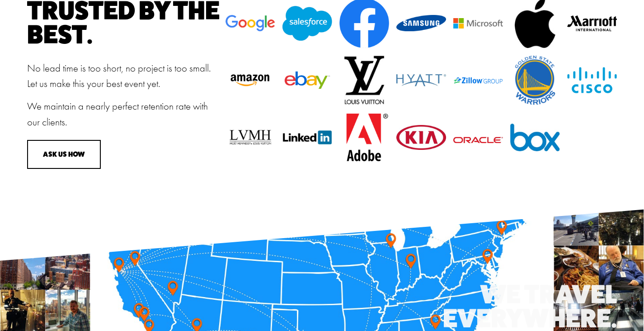 The width and height of the screenshot is (644, 331). Describe the element at coordinates (478, 140) in the screenshot. I see `img: logo_oracle.jpg` at that location.